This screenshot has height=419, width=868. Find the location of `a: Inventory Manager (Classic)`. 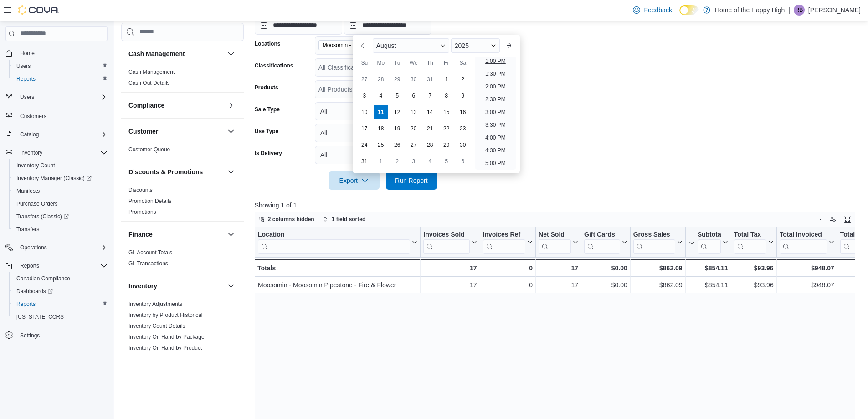

a: Inventory Manager (Classic) is located at coordinates (54, 178).